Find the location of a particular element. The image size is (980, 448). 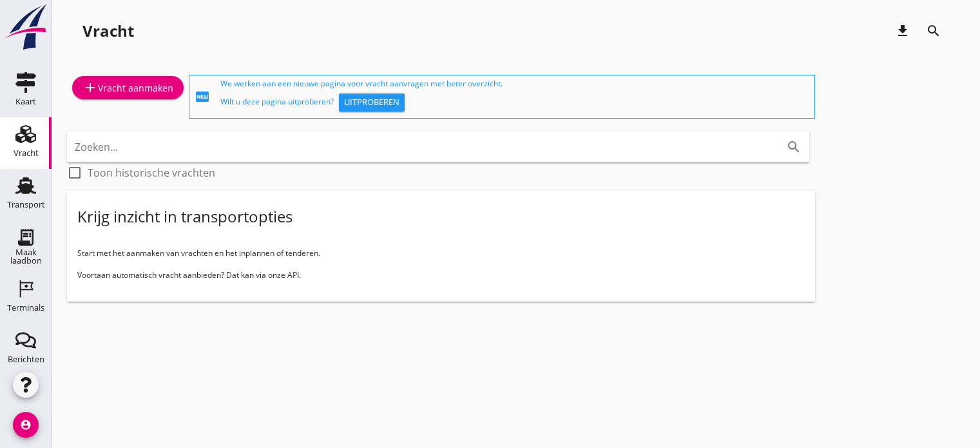

i: download is located at coordinates (902, 31).